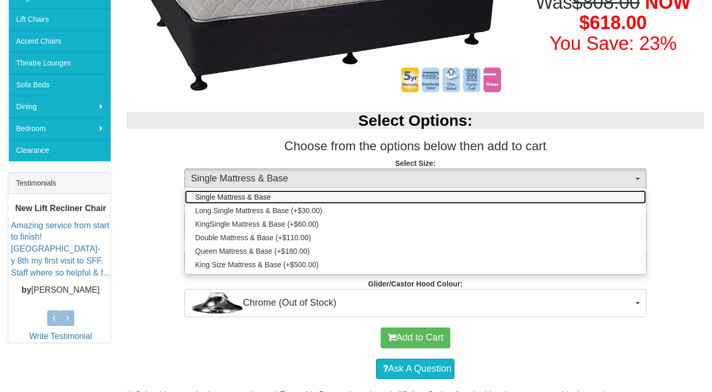  I want to click on a: Theatre Lounges, so click(59, 63).